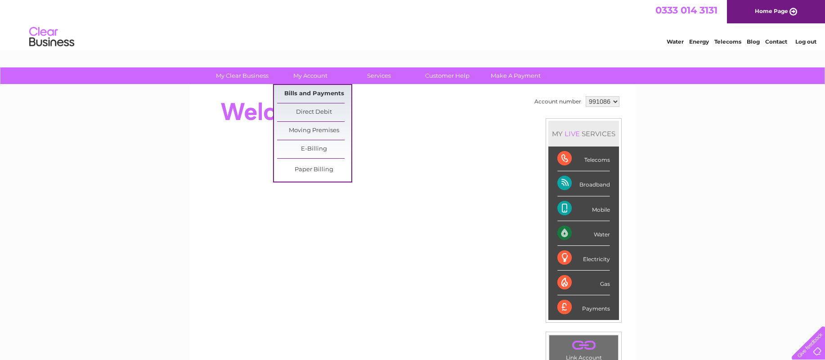 The image size is (825, 360). Describe the element at coordinates (753, 41) in the screenshot. I see `a: Blog` at that location.